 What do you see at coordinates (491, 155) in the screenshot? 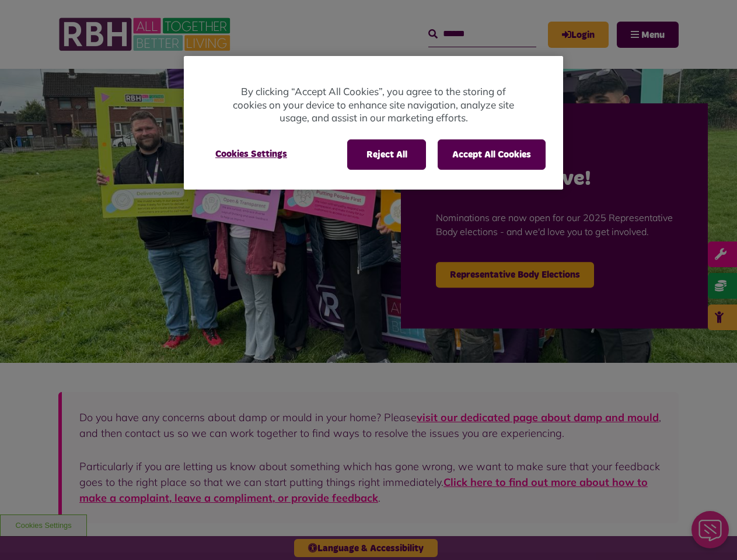
I see `button: Accept All Cookies` at bounding box center [491, 155].